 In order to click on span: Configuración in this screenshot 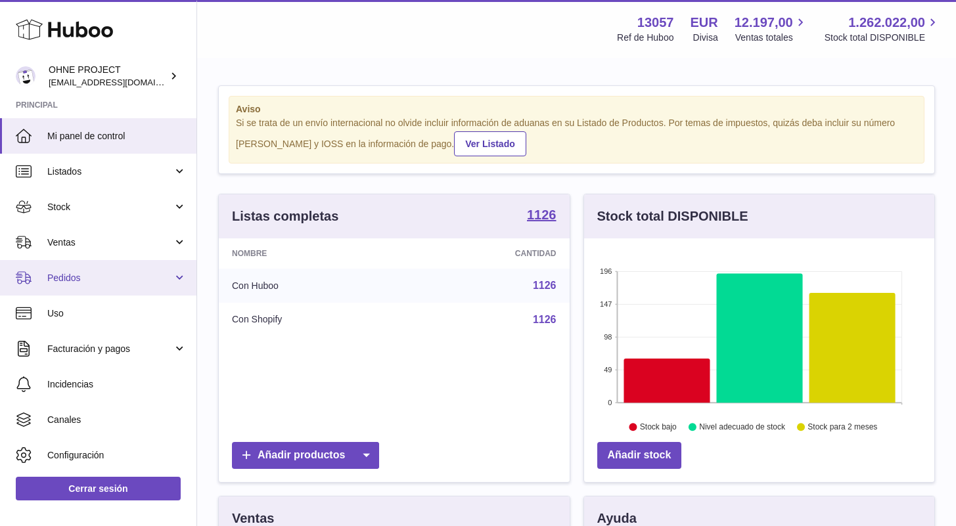, I will do `click(117, 455)`.